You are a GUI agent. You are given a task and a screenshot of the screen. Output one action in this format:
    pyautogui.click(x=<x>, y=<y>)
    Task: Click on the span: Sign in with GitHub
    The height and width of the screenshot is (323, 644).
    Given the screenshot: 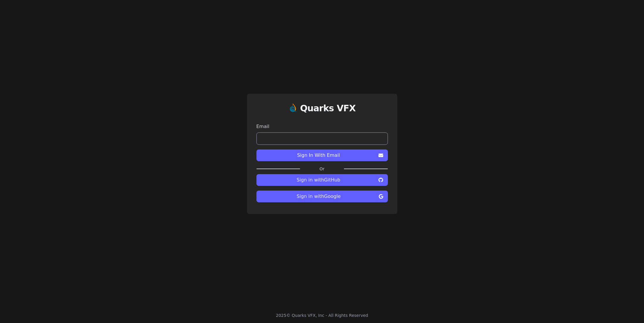 What is the action you would take?
    pyautogui.click(x=319, y=180)
    